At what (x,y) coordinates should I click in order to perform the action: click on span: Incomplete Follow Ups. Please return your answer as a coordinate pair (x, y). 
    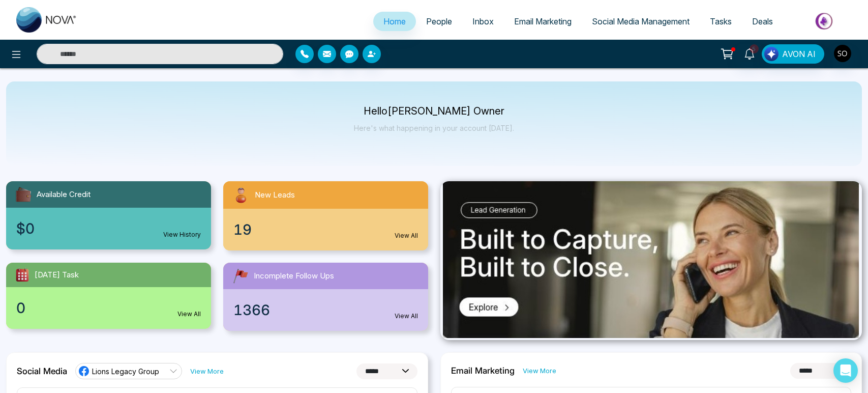
    Looking at the image, I should click on (294, 276).